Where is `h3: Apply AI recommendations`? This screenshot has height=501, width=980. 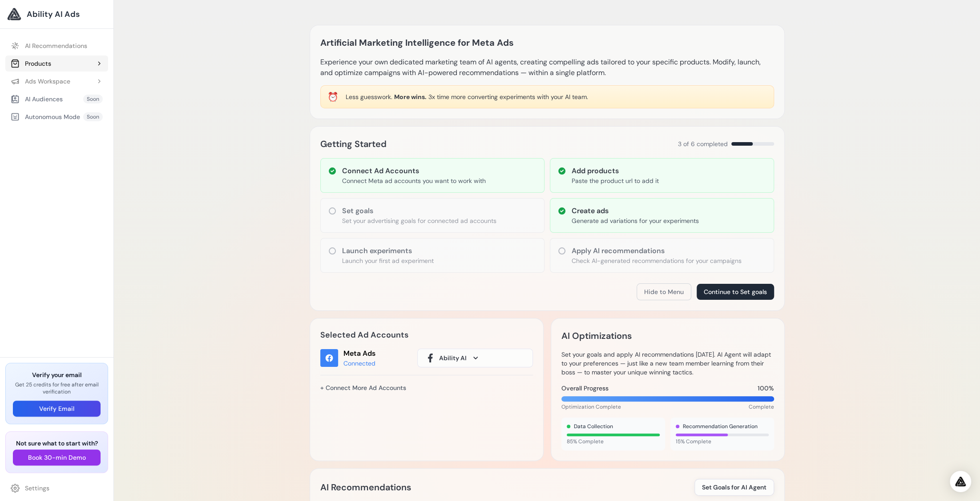
h3: Apply AI recommendations is located at coordinates (657, 251).